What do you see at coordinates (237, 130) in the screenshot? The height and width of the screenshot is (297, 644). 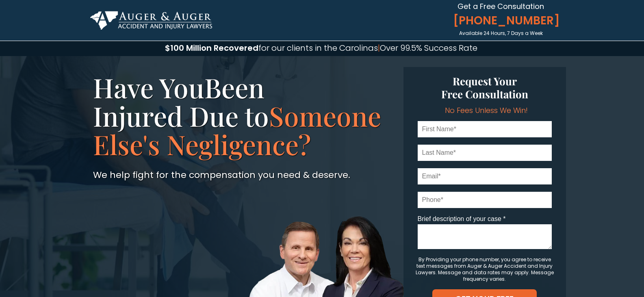 I see `span: Someone Else's Negligence?` at bounding box center [237, 130].